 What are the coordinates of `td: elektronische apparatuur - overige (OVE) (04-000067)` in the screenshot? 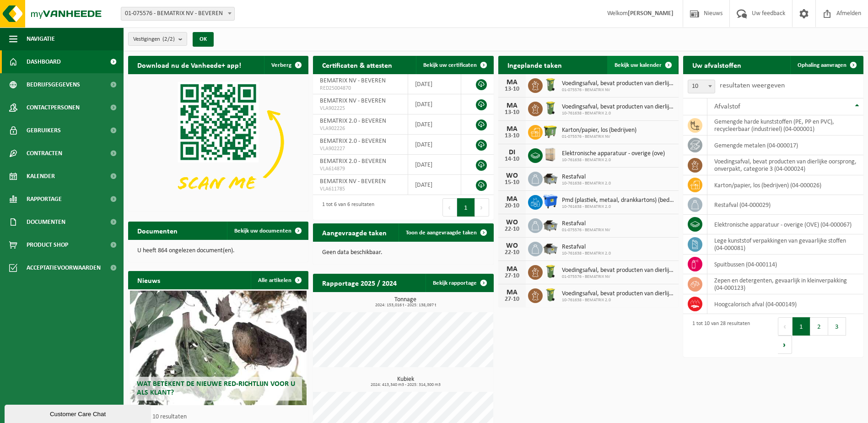 It's located at (786, 224).